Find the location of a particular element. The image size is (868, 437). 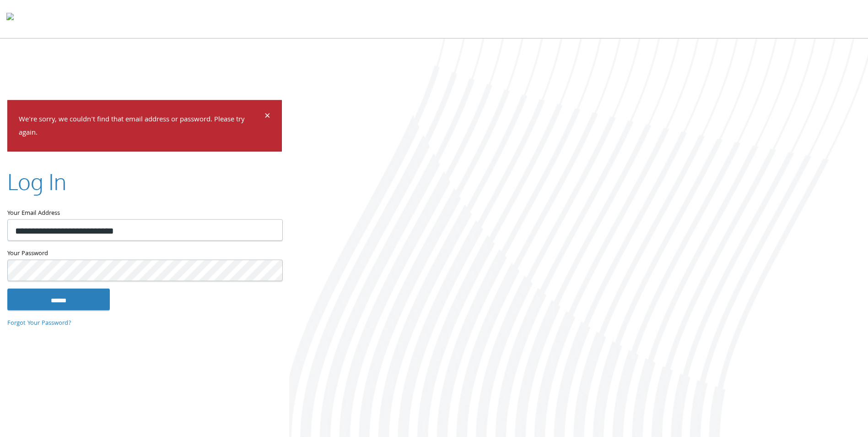

p: We're sorry, we couldn't find that email address or password. Please try again. is located at coordinates (141, 127).